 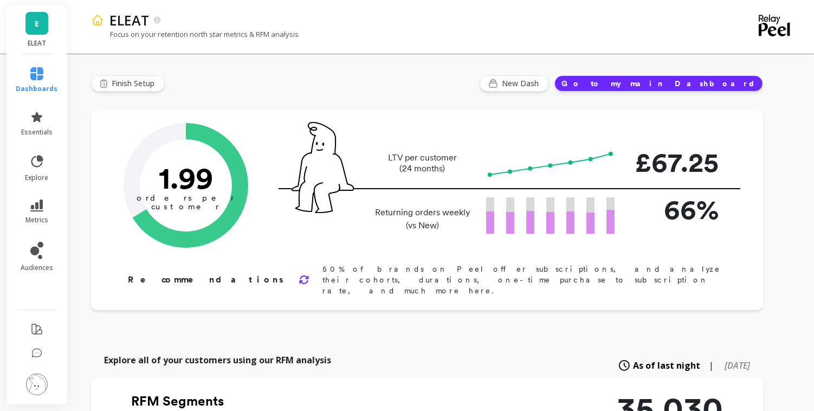 What do you see at coordinates (206, 280) in the screenshot?
I see `p: Recommendations` at bounding box center [206, 280].